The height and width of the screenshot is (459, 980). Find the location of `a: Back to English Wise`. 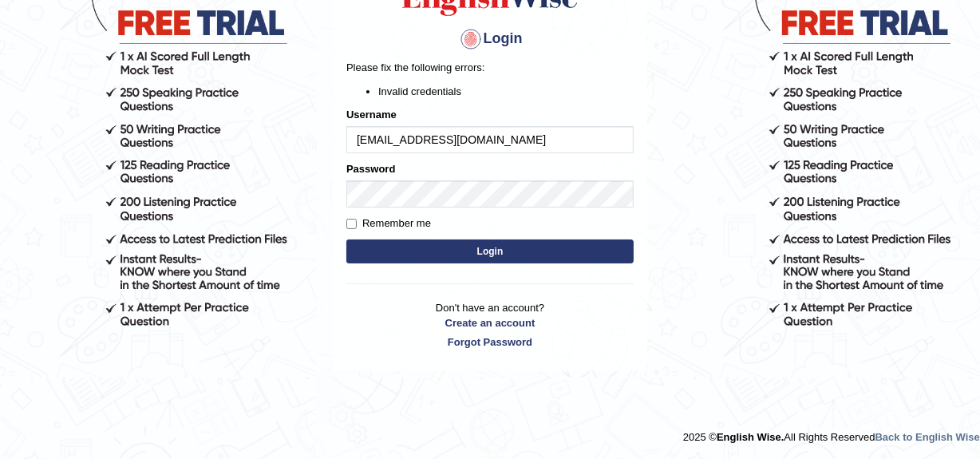

a: Back to English Wise is located at coordinates (928, 436).